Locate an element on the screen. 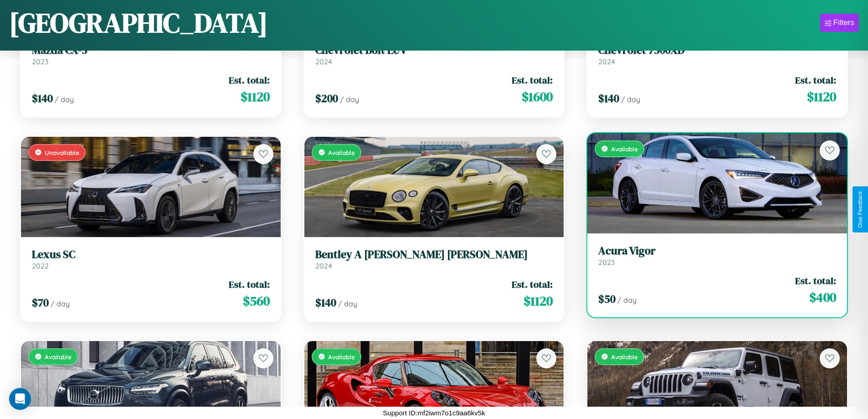 The image size is (868, 419). a: Acura Vigor2023 is located at coordinates (717, 255).